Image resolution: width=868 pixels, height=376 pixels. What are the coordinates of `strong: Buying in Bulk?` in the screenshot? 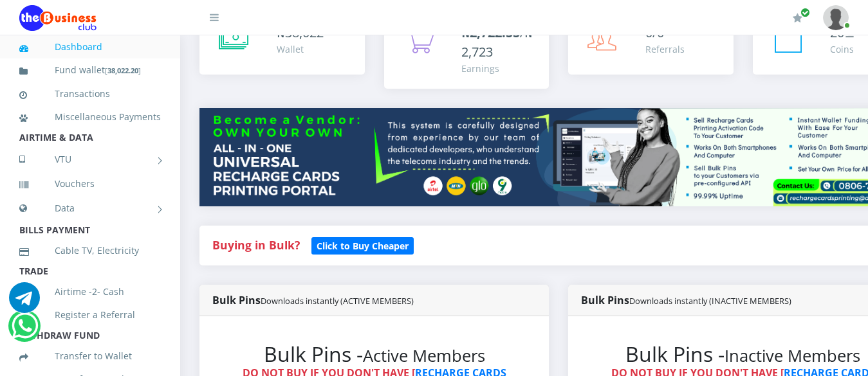 It's located at (256, 245).